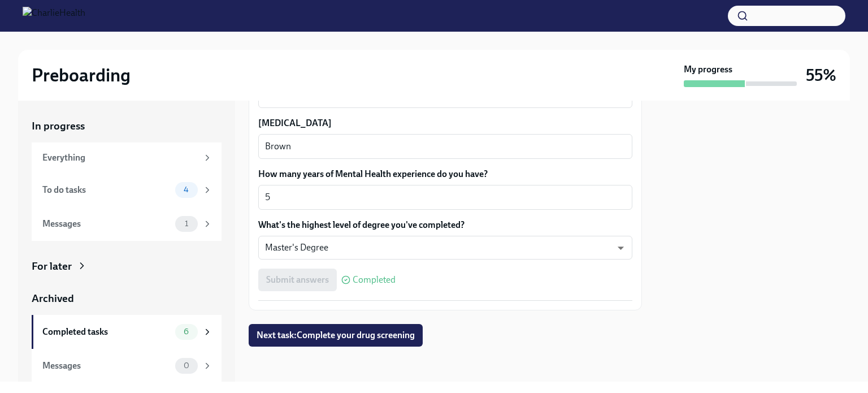  What do you see at coordinates (54, 16) in the screenshot?
I see `img: CharlieHealth` at bounding box center [54, 16].